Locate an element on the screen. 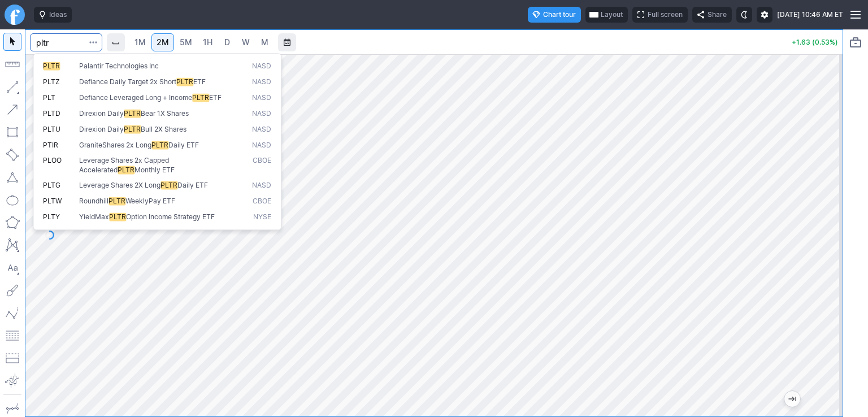 Image resolution: width=868 pixels, height=417 pixels. button: Mouse is located at coordinates (12, 42).